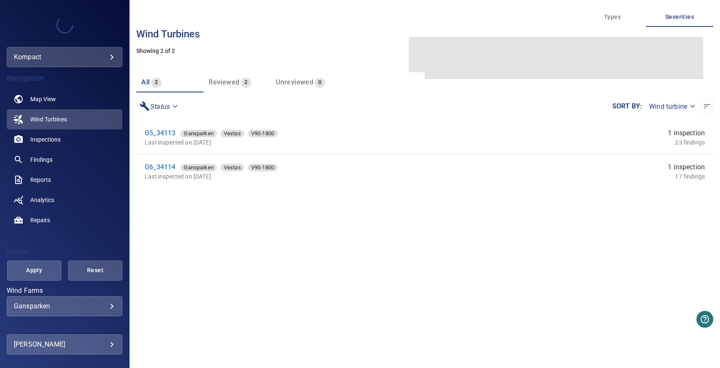  Describe the element at coordinates (34, 271) in the screenshot. I see `button: Apply` at that location.